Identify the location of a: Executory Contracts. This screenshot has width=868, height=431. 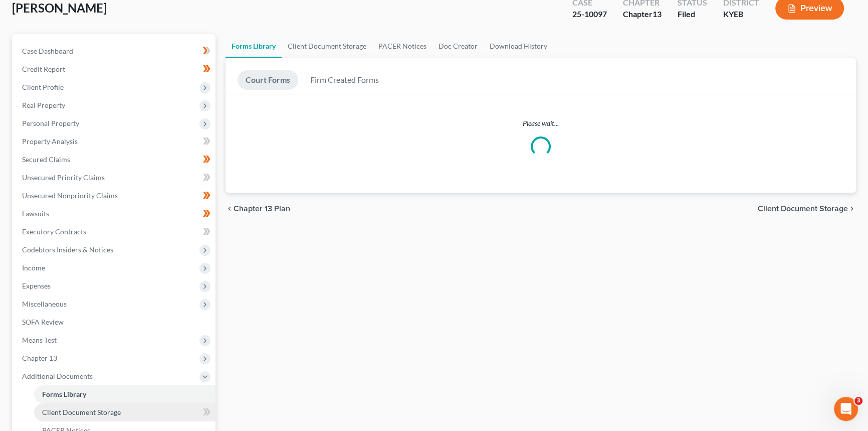
(115, 232).